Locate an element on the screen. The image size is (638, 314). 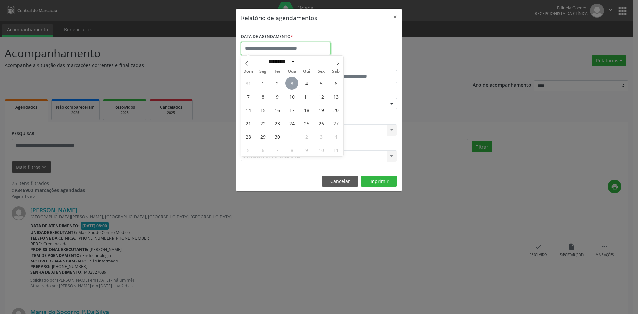
span: Outubro 7, 2025 is located at coordinates (277, 149).